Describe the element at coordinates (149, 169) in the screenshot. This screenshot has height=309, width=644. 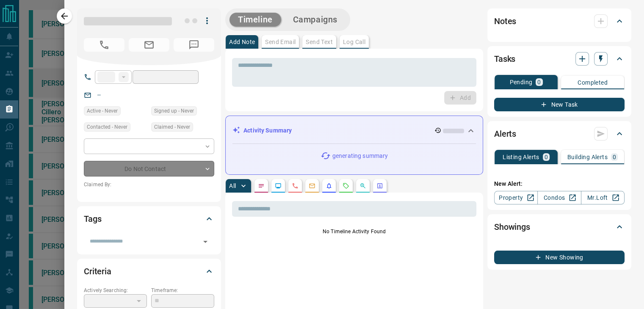
I see `div: Do Not Contact` at that location.